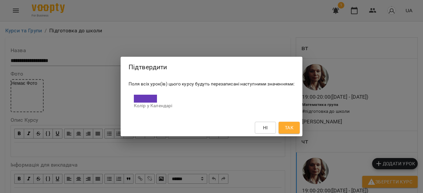 The width and height of the screenshot is (423, 193). What do you see at coordinates (265, 128) in the screenshot?
I see `span: Ні` at bounding box center [265, 128].